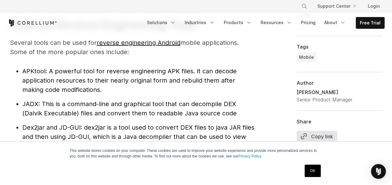  Describe the element at coordinates (339, 47) in the screenshot. I see `div: Tags` at that location.